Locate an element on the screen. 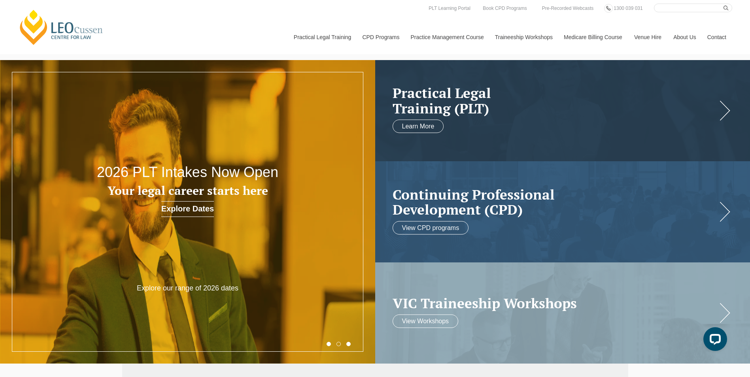 The width and height of the screenshot is (750, 377). a: VIC Traineeship Workshops is located at coordinates (555, 303).